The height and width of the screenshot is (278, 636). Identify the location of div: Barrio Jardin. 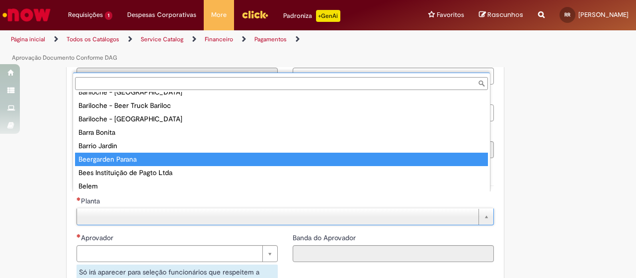
(281, 146).